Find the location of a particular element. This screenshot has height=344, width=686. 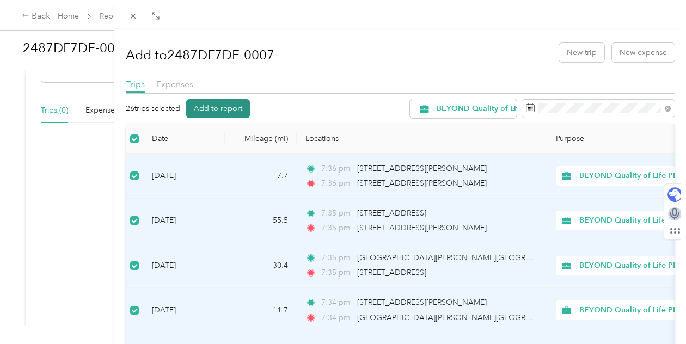

button: Add to report is located at coordinates (218, 108).